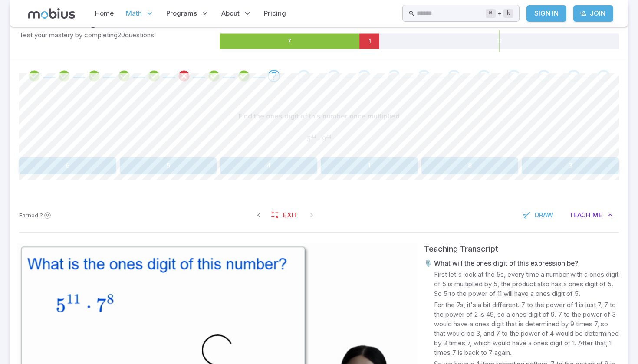  I want to click on span: Earned, so click(29, 215).